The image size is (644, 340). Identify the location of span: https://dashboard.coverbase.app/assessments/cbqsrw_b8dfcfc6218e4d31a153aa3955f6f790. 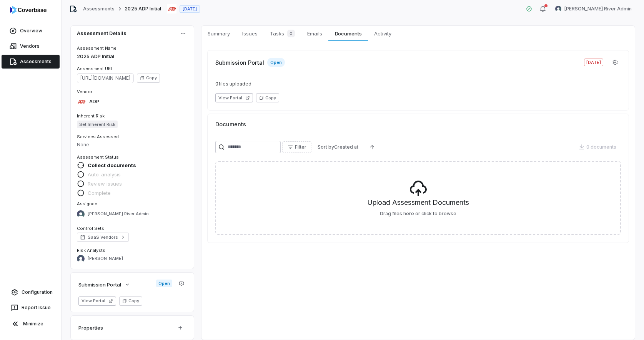
(106, 78).